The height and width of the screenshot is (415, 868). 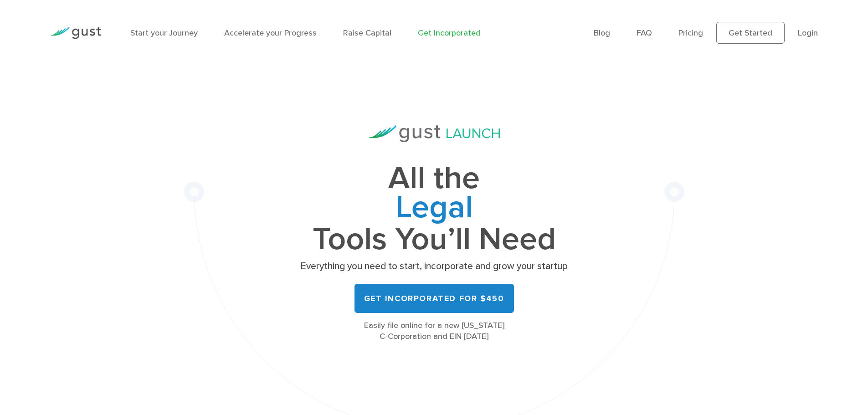 I want to click on h1: All the Tools You’ll Need, so click(x=434, y=208).